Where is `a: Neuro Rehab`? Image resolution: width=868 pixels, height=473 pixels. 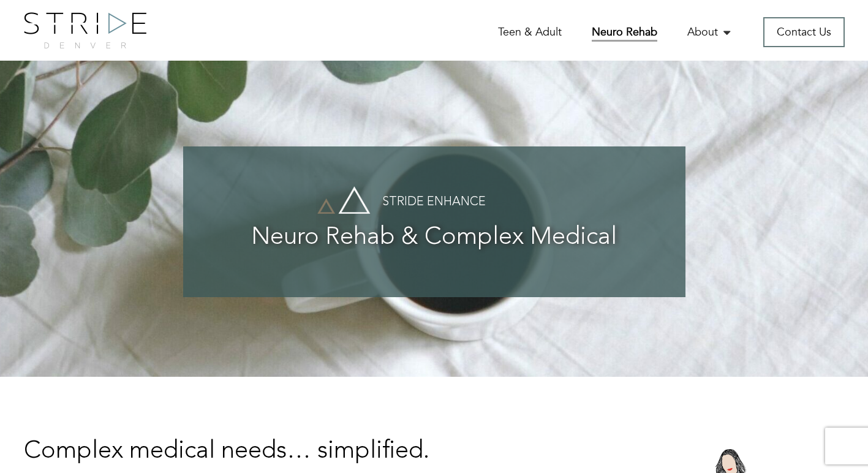 a: Neuro Rehab is located at coordinates (624, 33).